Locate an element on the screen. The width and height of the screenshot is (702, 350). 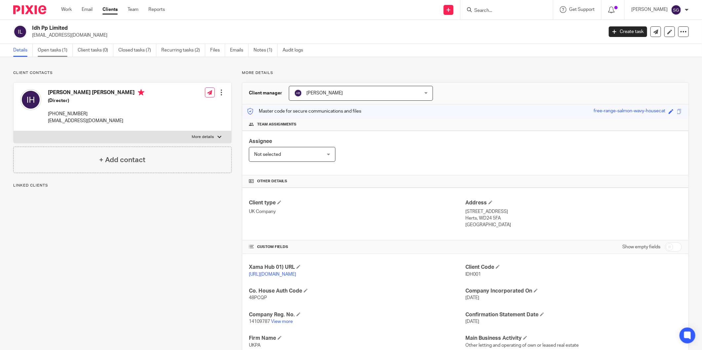
a: Details is located at coordinates (23, 50).